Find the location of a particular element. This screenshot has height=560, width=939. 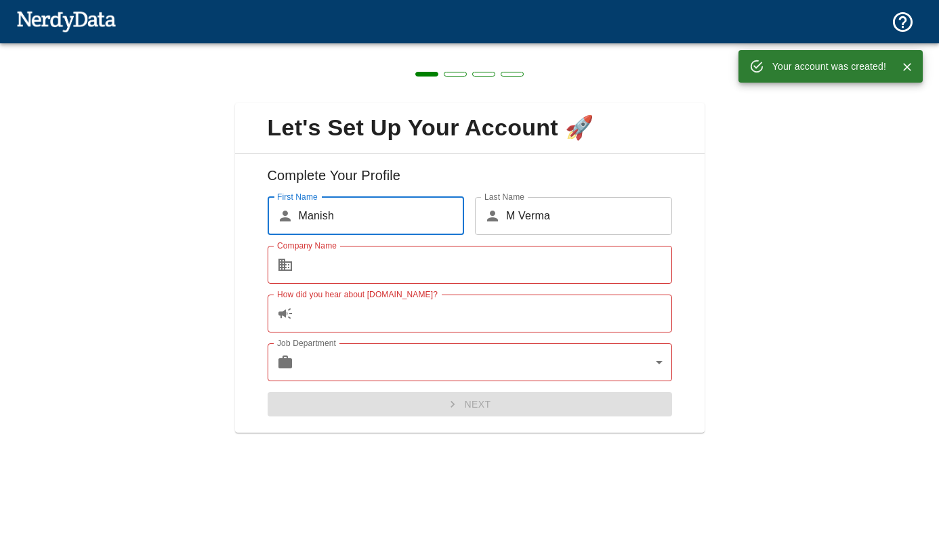

button: Support and Documentation is located at coordinates (902, 21).